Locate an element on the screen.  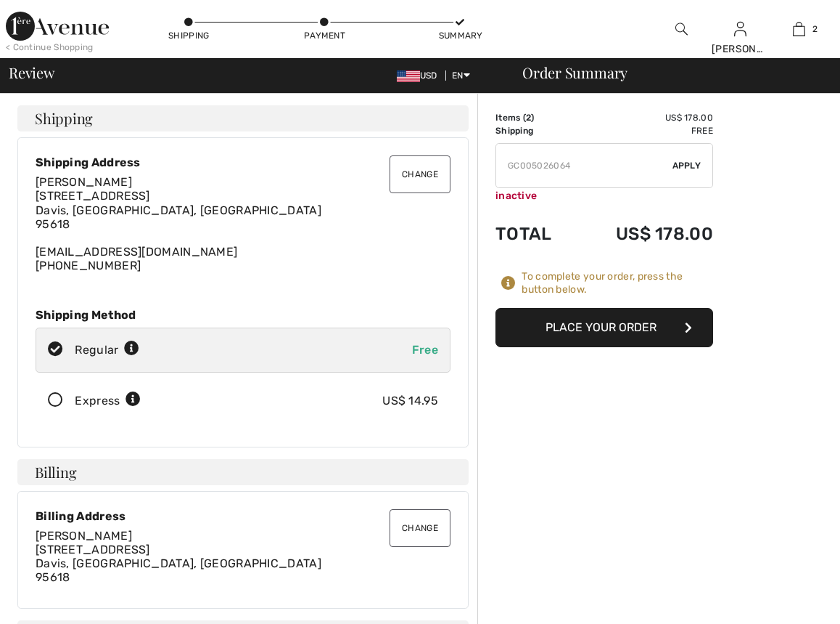
span: Shipping is located at coordinates (64, 118).